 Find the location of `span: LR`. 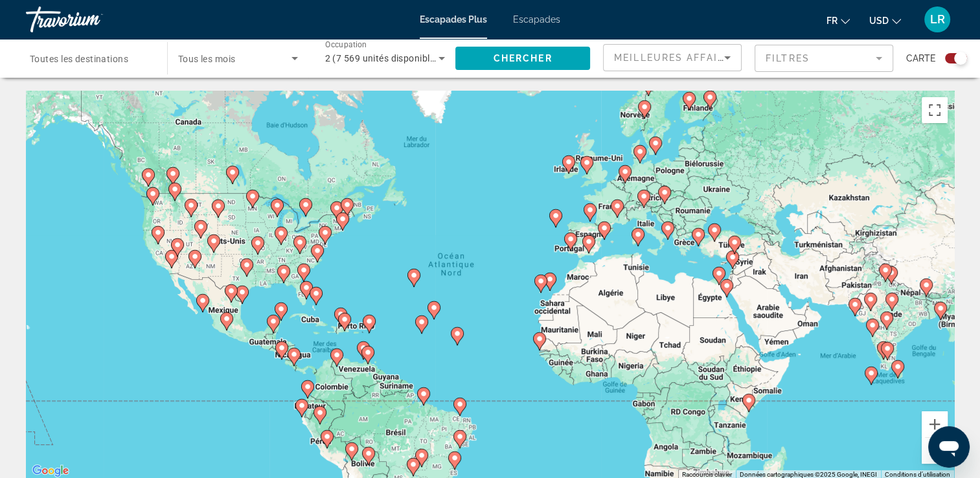

span: LR is located at coordinates (937, 20).